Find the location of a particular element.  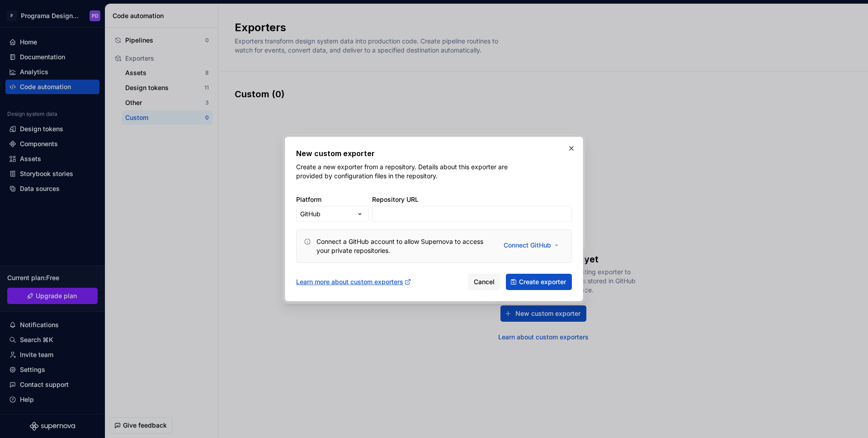

button: Connect GitHub is located at coordinates (531, 245).